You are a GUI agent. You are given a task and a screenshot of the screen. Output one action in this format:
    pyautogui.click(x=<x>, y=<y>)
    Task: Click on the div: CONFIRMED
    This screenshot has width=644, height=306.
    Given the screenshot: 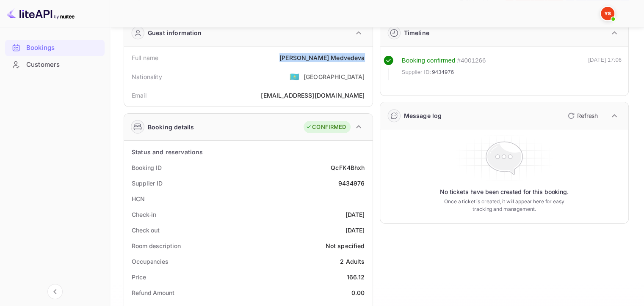 What is the action you would take?
    pyautogui.click(x=326, y=127)
    